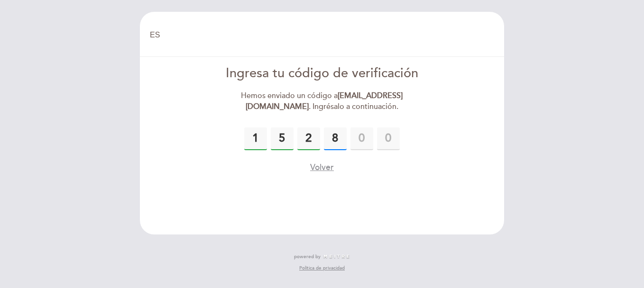 This screenshot has height=288, width=644. Describe the element at coordinates (322, 102) in the screenshot. I see `div: Hemos enviado un código a . Ingrésalo a continuación.` at that location.